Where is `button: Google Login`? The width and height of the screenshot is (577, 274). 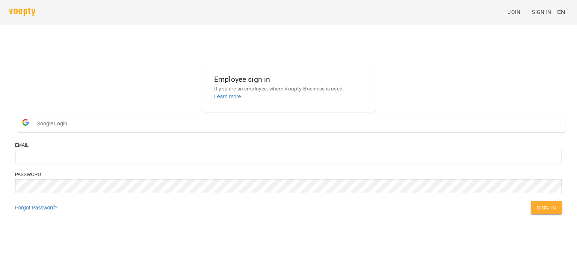 button: Google Login is located at coordinates (292, 123).